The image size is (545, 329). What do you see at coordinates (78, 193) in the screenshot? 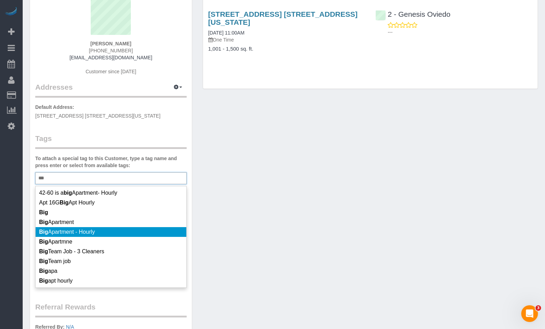
I see `span: 42-60 is a Apartment- Hourly` at bounding box center [78, 193].